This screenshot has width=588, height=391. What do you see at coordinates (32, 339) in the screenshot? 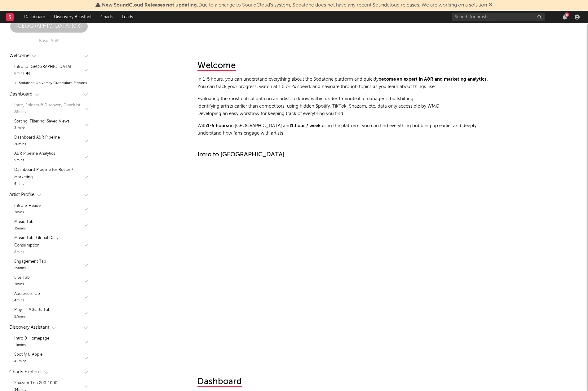
I see `div: Intro & Homepage` at bounding box center [32, 339].